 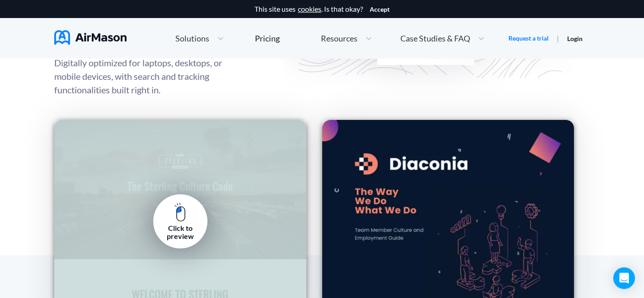 I want to click on a: Click to preview, so click(x=181, y=222).